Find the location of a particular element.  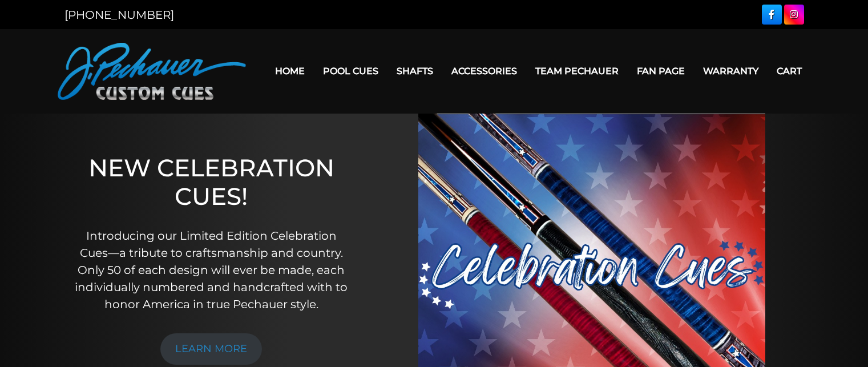

a: Home is located at coordinates (290, 71).